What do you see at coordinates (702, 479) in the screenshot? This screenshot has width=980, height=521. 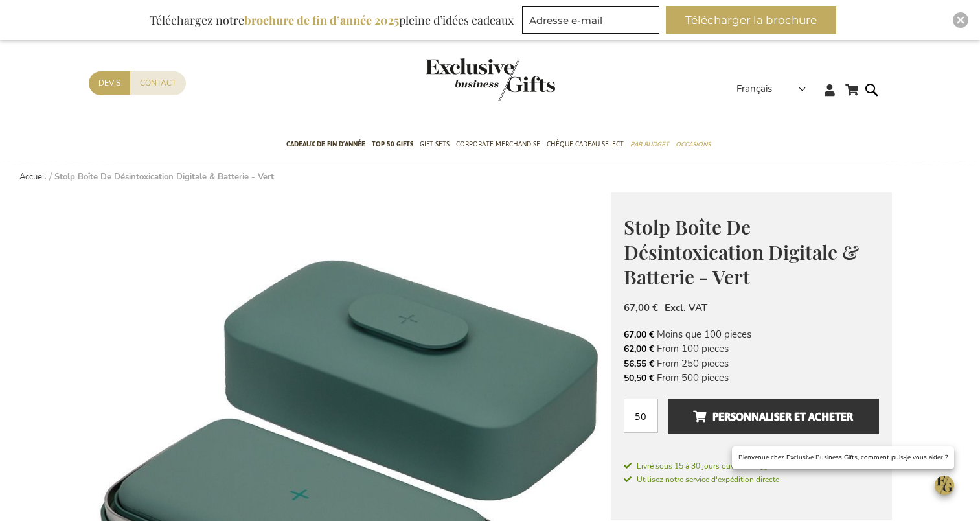 I see `a: Utilisez notre service d'expédition directe` at bounding box center [702, 479].